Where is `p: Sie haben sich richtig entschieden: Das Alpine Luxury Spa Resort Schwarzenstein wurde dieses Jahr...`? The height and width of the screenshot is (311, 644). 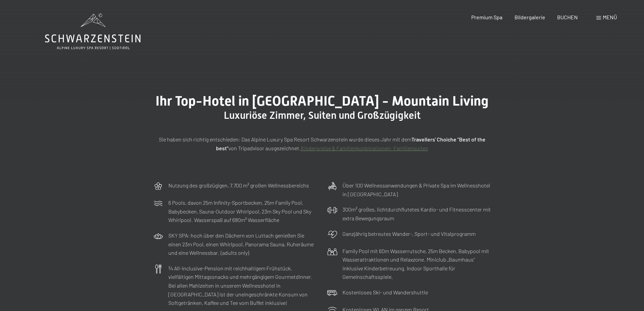
p: Sie haben sich richtig entschieden: Das Alpine Luxury Spa Resort Schwarzenstein wurde dieses Jahr... is located at coordinates (322, 143).